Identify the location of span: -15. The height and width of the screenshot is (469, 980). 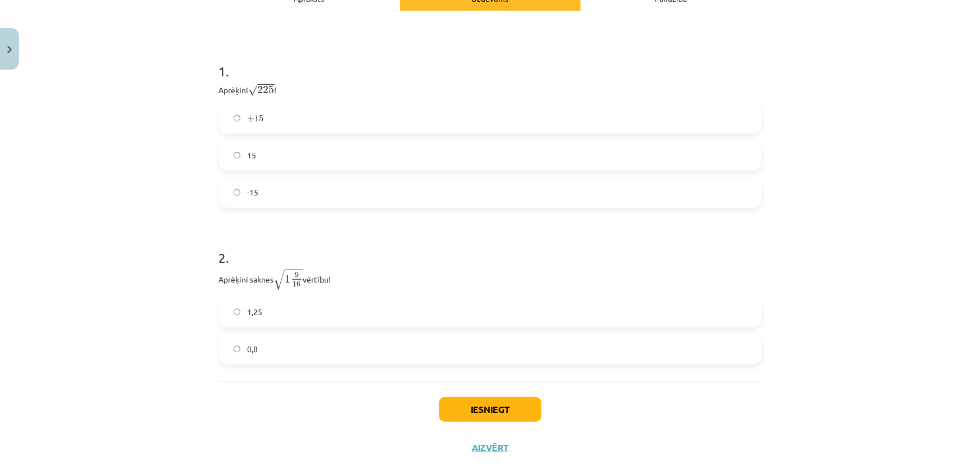
(253, 192).